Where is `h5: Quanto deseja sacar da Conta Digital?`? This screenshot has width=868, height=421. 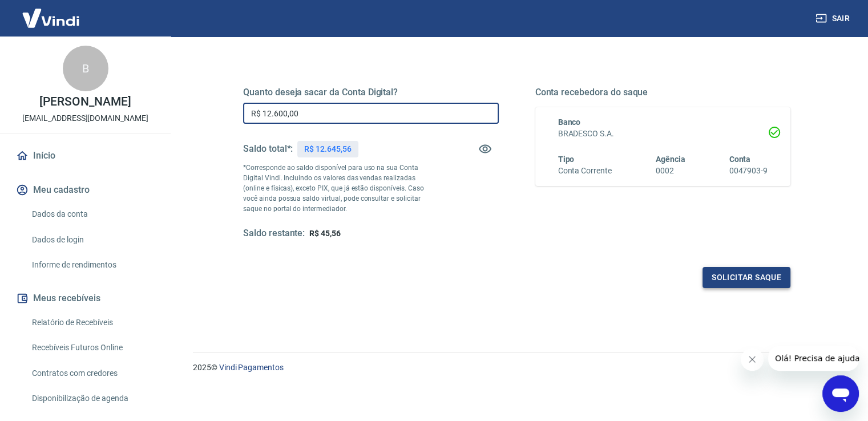 h5: Quanto deseja sacar da Conta Digital? is located at coordinates (371, 92).